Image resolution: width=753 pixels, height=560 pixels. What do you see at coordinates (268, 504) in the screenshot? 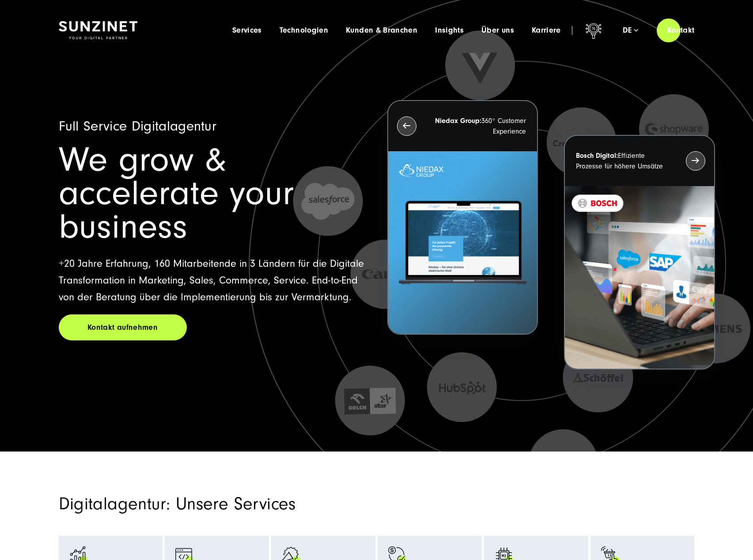
I see `h2: Digitalagentur: Unsere Services` at bounding box center [268, 504].